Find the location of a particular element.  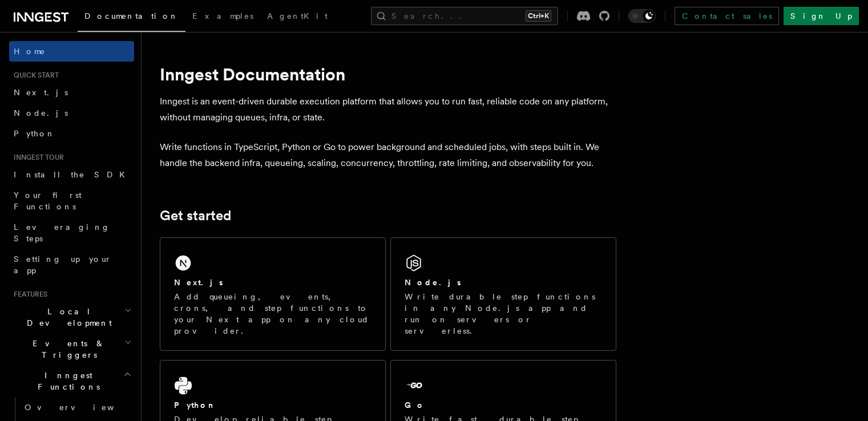

span: AgentKit is located at coordinates (297, 16).